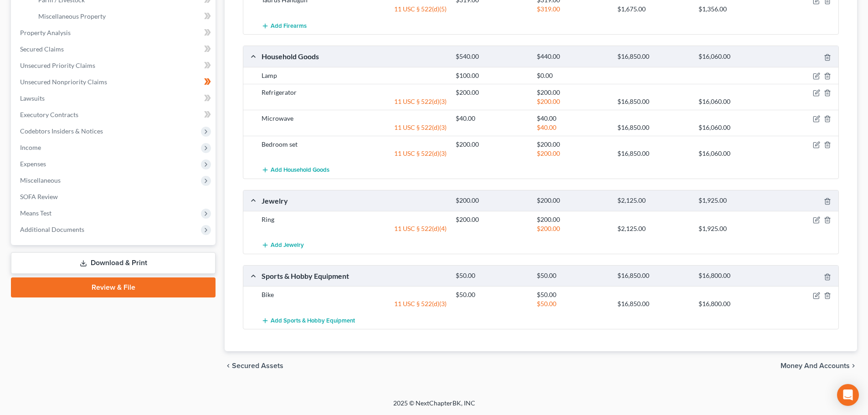 The height and width of the screenshot is (415, 868). I want to click on div: $440.00, so click(572, 57).